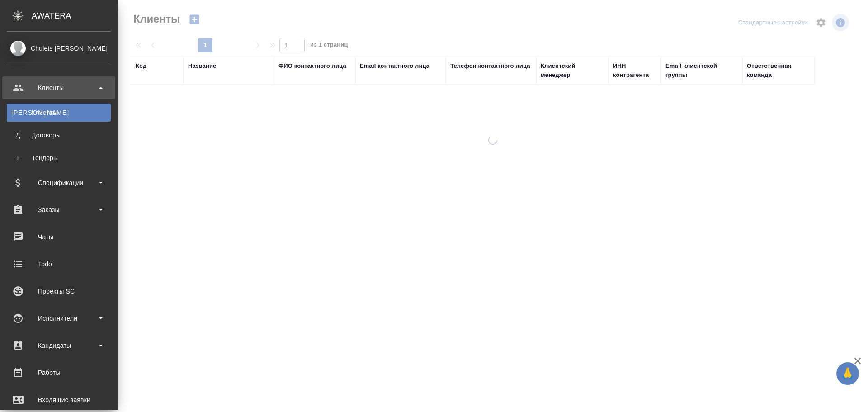  I want to click on div: Заказы, so click(59, 210).